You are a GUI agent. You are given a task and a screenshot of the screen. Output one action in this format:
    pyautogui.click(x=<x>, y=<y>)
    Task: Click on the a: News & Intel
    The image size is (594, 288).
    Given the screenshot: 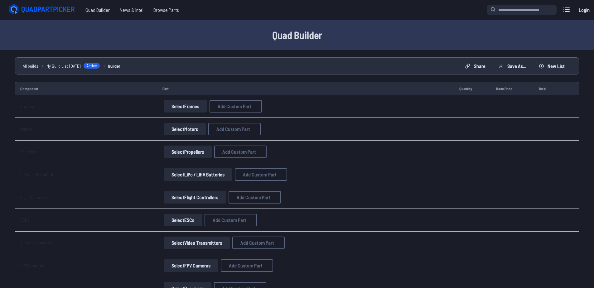 What is the action you would take?
    pyautogui.click(x=132, y=10)
    